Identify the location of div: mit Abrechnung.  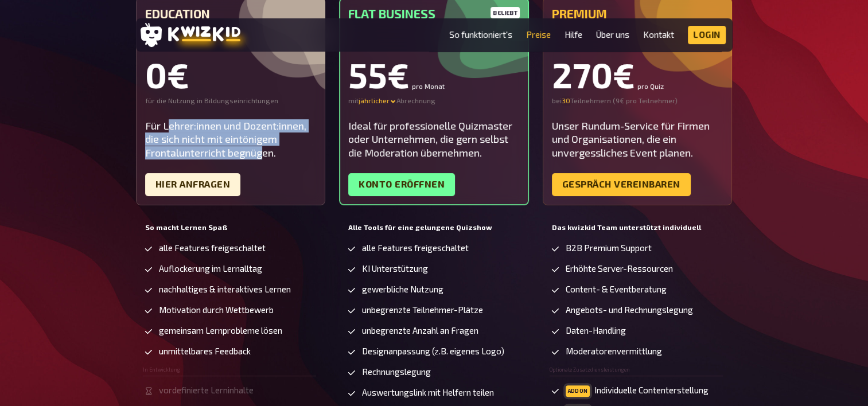
(434, 101).